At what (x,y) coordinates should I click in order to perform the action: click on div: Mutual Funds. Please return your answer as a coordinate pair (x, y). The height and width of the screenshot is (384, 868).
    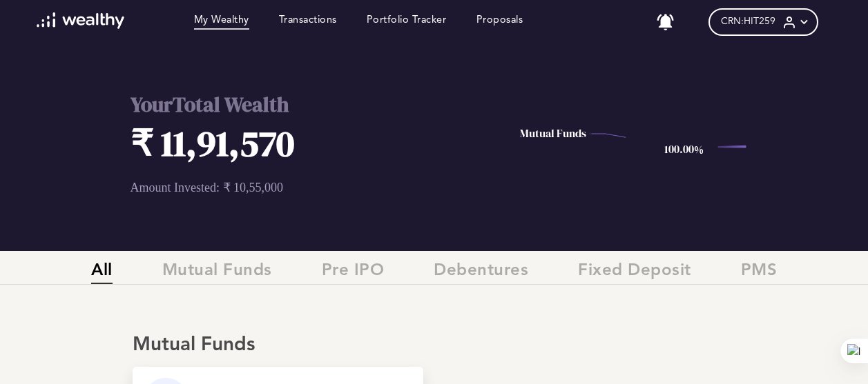
    Looking at the image, I should click on (433, 345).